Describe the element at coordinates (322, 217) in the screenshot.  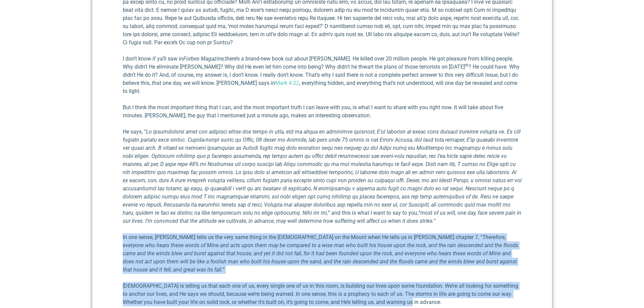
I see `em: “most of us will, one day, face severe pain in our lives. I’m convinced that the attitude we cult...` at that location.